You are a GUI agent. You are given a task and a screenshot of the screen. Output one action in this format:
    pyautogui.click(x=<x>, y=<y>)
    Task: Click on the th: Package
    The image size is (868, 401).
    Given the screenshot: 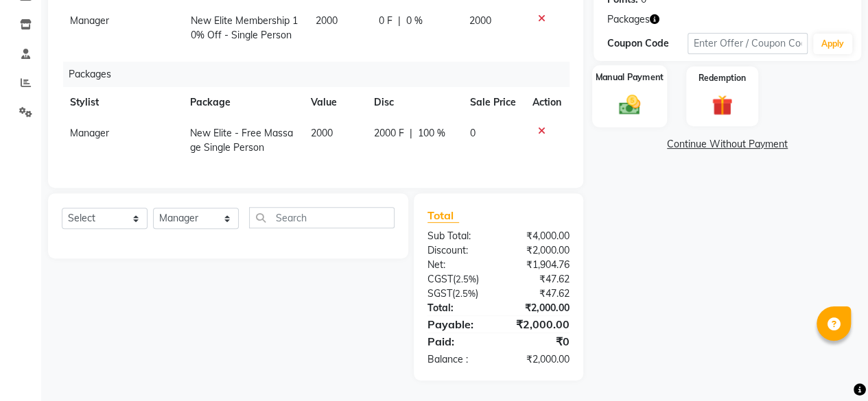 What is the action you would take?
    pyautogui.click(x=242, y=102)
    